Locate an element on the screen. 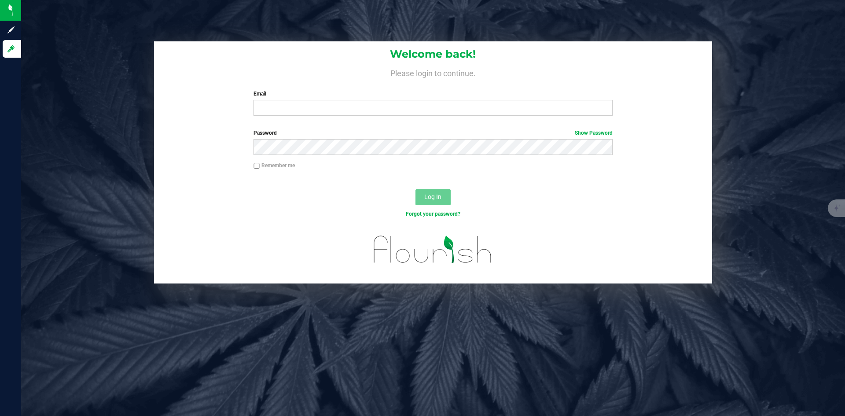 The width and height of the screenshot is (845, 416). inline-svg: Sign up is located at coordinates (11, 30).